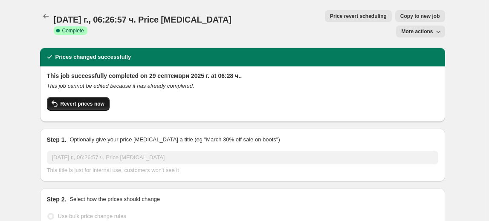  What do you see at coordinates (115, 199) in the screenshot?
I see `p: Select how the prices should change` at bounding box center [115, 199].